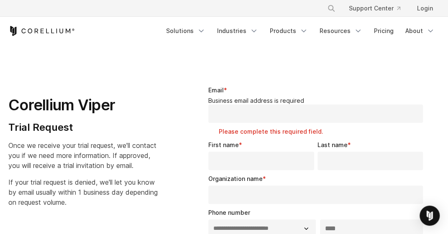 Image resolution: width=448 pixels, height=234 pixels. What do you see at coordinates (186, 31) in the screenshot?
I see `a: Solutions` at bounding box center [186, 31].